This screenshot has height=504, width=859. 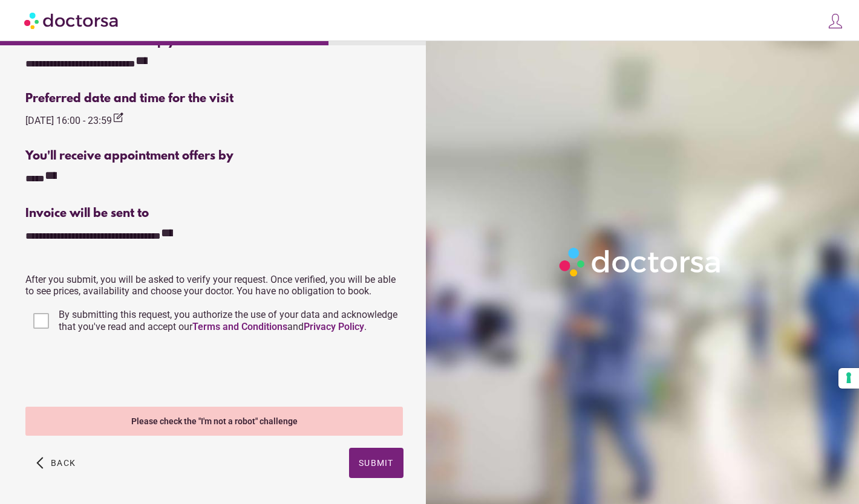 What do you see at coordinates (334, 327) in the screenshot?
I see `a: Privacy Policy` at bounding box center [334, 327].